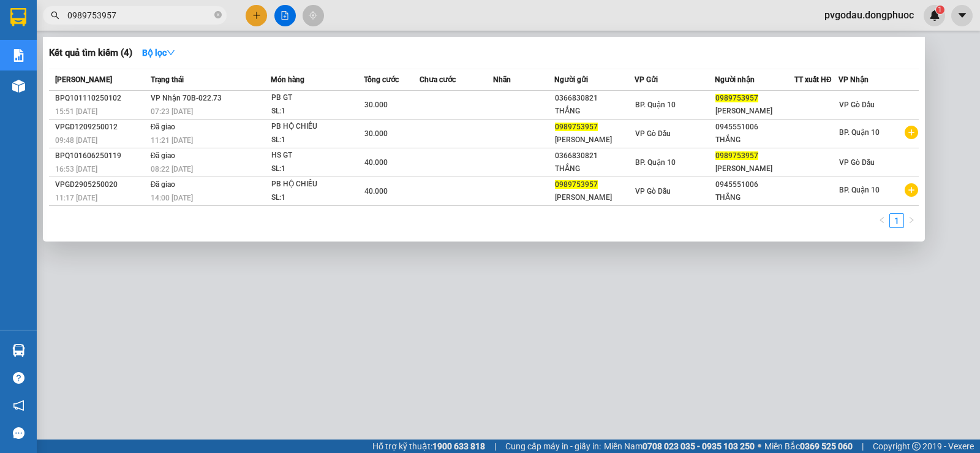  I want to click on div: THẮNG, so click(594, 168).